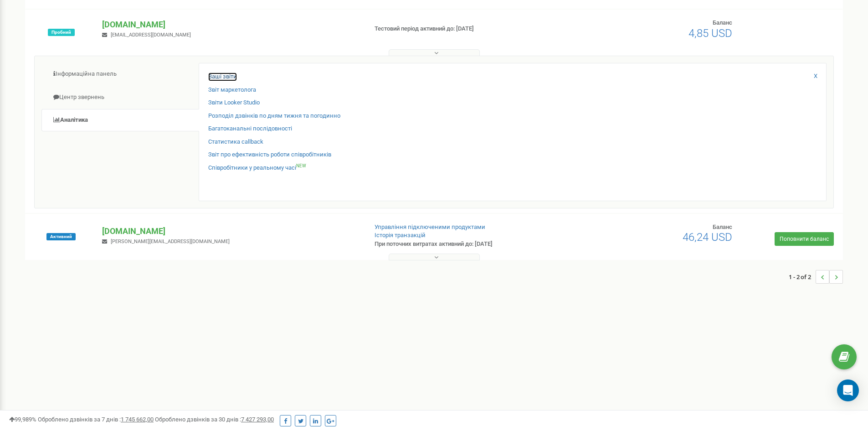  What do you see at coordinates (257, 168) in the screenshot?
I see `a: Співробітники у реальному часіNEW` at bounding box center [257, 168].